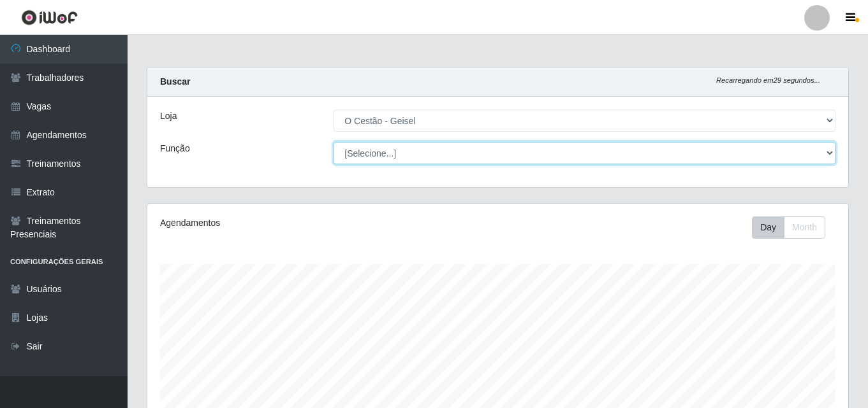 This screenshot has width=868, height=408. What do you see at coordinates (768, 227) in the screenshot?
I see `button: Day` at bounding box center [768, 227].